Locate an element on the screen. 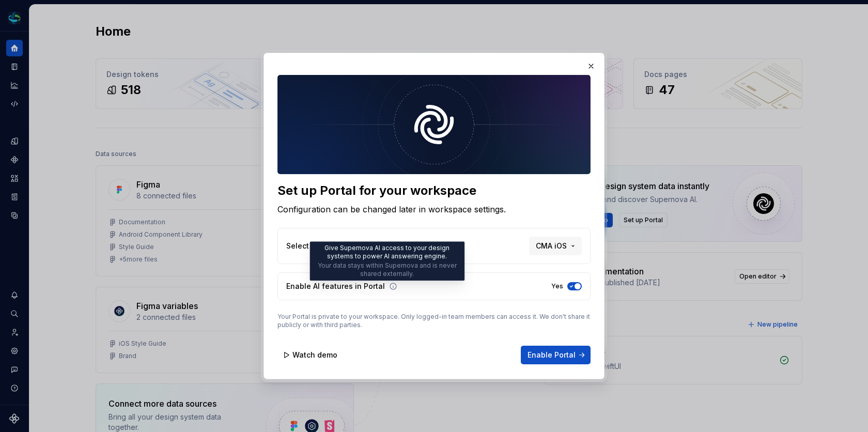  span: Enable Portal is located at coordinates (551, 355).